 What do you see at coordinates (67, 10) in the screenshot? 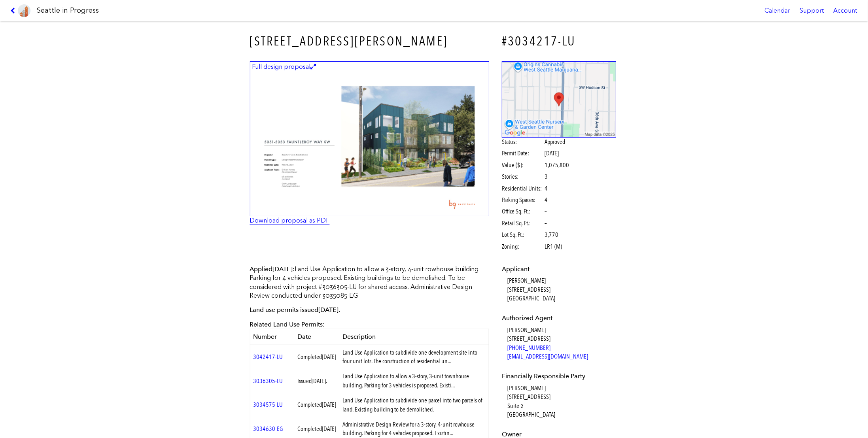
I see `h1: Seattle in Progress` at bounding box center [67, 10].